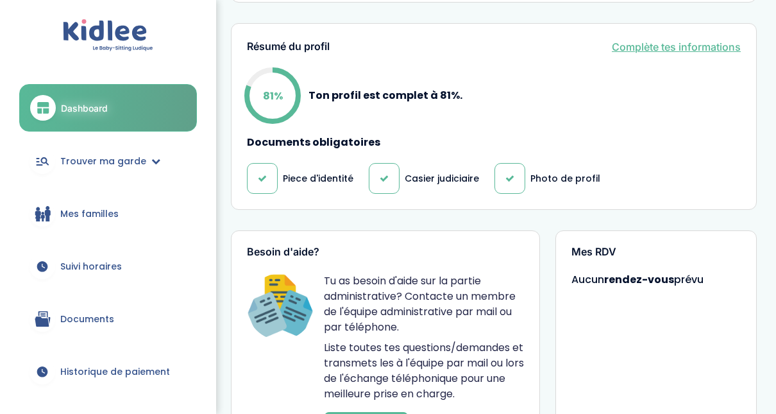  What do you see at coordinates (108, 319) in the screenshot?
I see `a: Documents` at bounding box center [108, 319].